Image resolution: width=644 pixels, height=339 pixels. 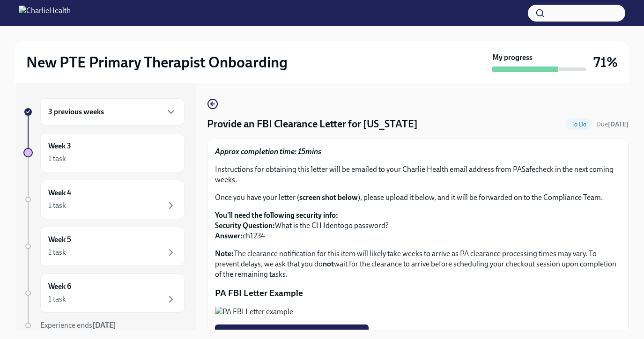 I want to click on h6: Week 4, so click(x=59, y=193).